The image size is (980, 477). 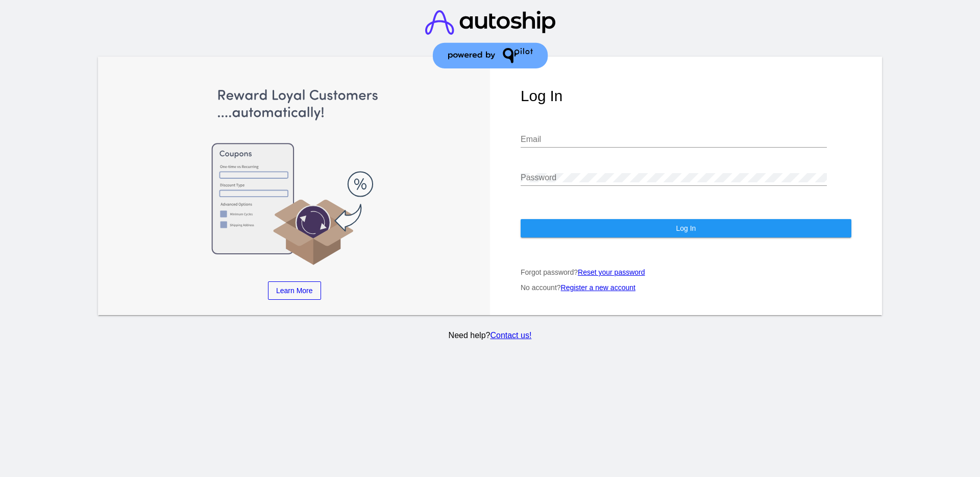 I want to click on img: Apply Coupons Automatically to Scheduled Orders with QPilot, so click(x=294, y=177).